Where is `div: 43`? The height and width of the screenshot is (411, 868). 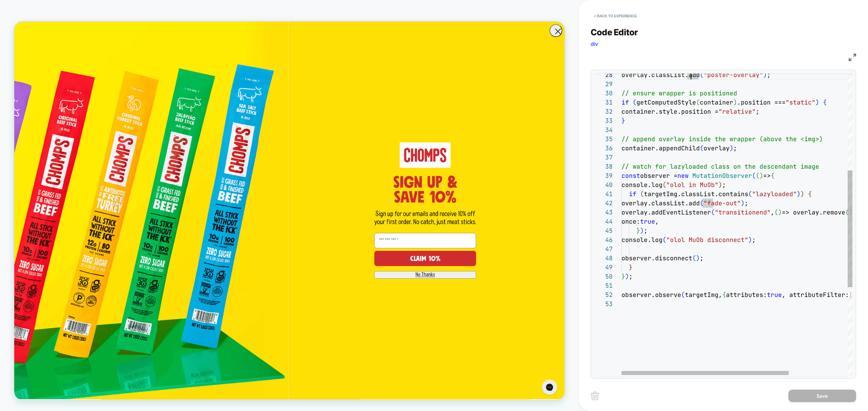
div: 43 is located at coordinates (603, 212).